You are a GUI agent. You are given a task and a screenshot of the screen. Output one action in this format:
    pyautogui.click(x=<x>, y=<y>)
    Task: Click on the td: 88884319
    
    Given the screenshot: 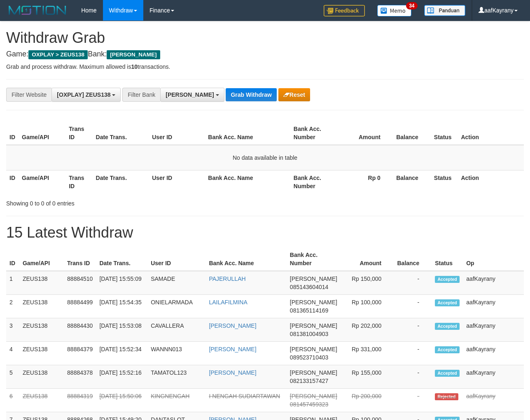 What is the action you would take?
    pyautogui.click(x=80, y=400)
    